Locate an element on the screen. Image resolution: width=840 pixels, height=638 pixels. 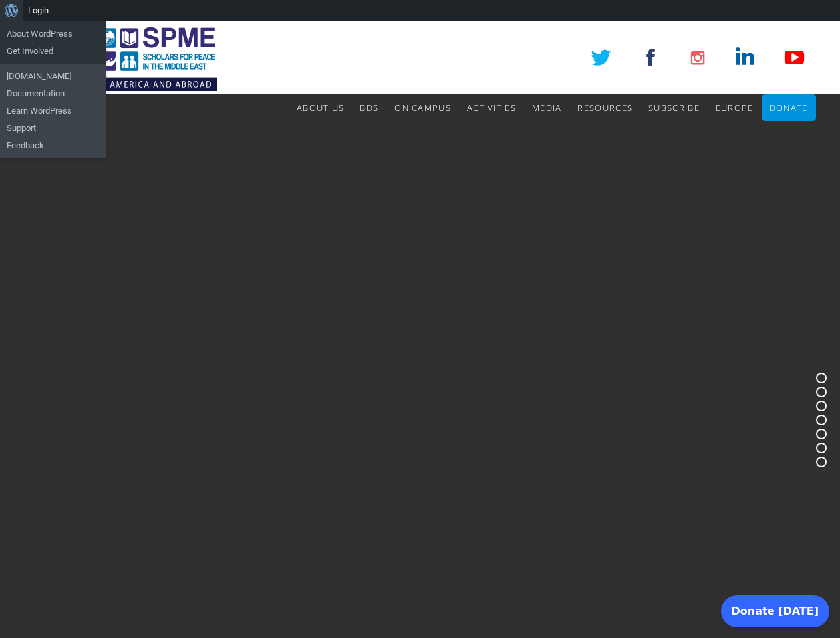
span: Media is located at coordinates (546, 108).